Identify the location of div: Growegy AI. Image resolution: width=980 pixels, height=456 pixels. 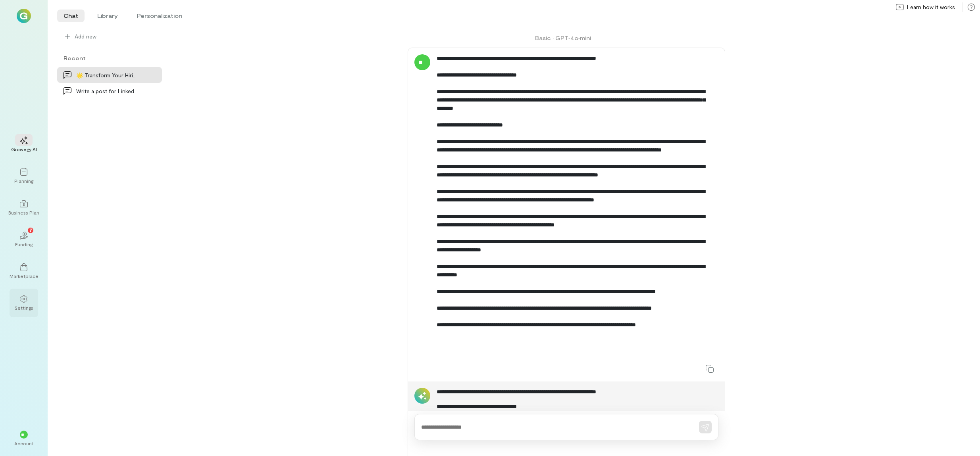
(24, 149).